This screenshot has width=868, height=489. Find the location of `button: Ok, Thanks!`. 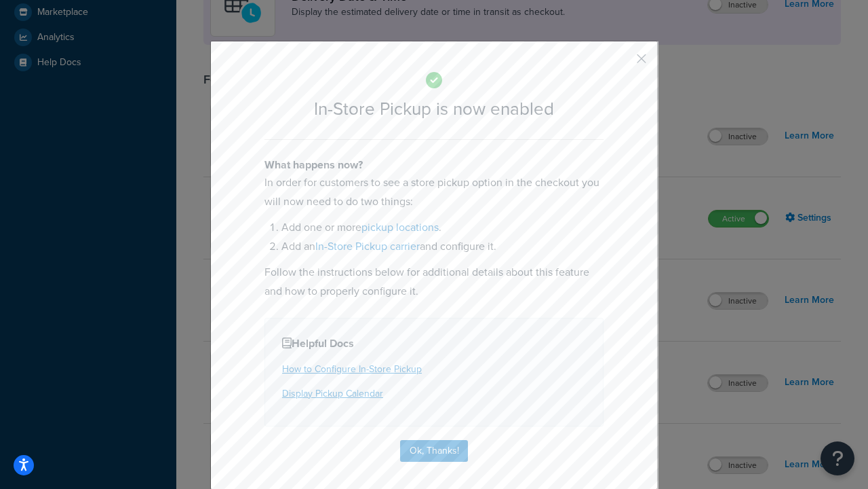

button: Ok, Thanks! is located at coordinates (434, 451).